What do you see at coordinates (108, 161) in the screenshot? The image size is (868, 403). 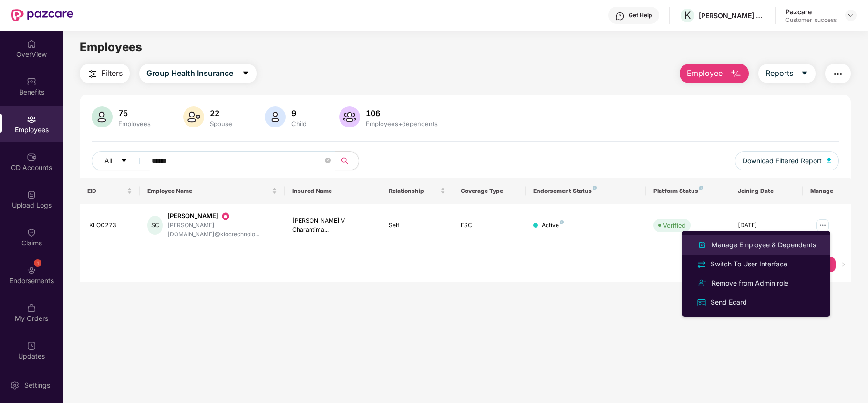 I see `span: All` at bounding box center [108, 161].